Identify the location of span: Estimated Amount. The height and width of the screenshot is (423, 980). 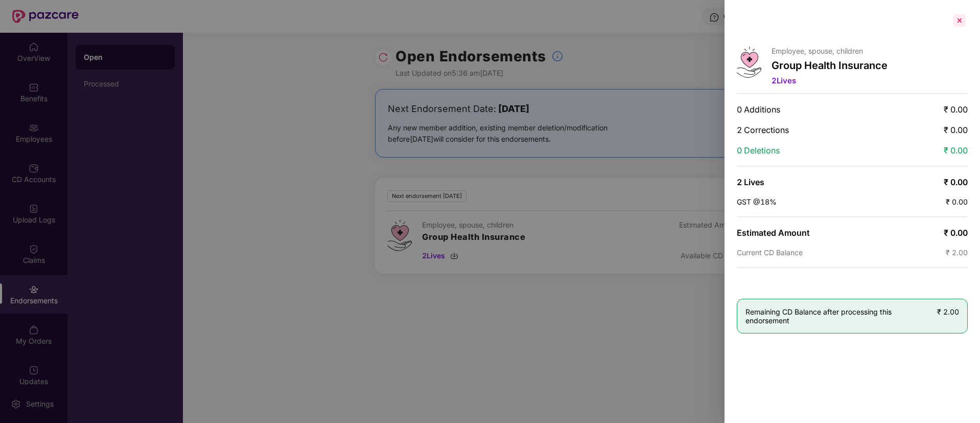
(773, 233).